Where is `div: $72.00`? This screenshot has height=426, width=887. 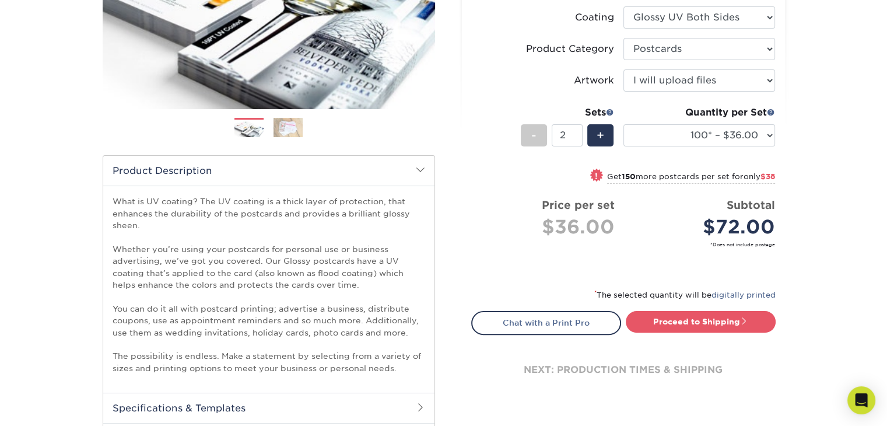 div: $72.00 is located at coordinates (703, 227).